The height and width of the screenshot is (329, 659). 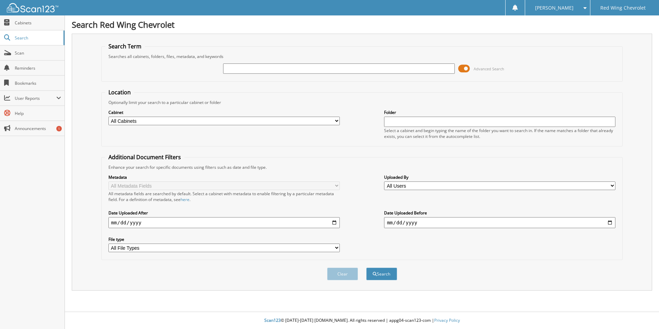 I want to click on label: File type, so click(x=224, y=239).